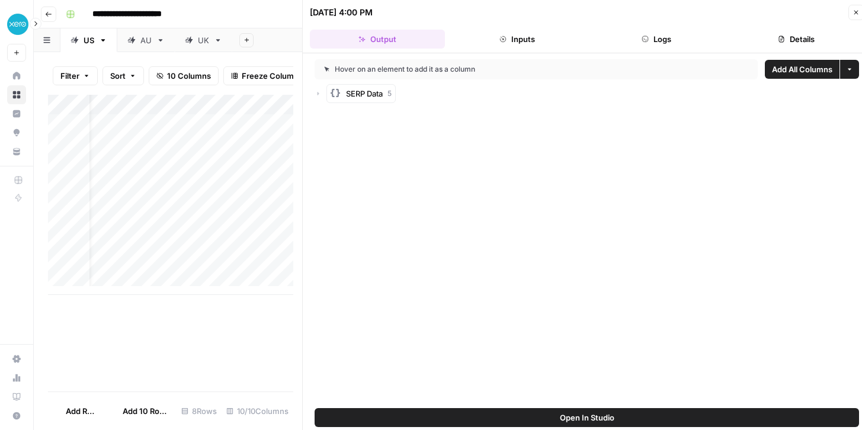 The height and width of the screenshot is (430, 862). I want to click on button: Freeze Columns, so click(267, 76).